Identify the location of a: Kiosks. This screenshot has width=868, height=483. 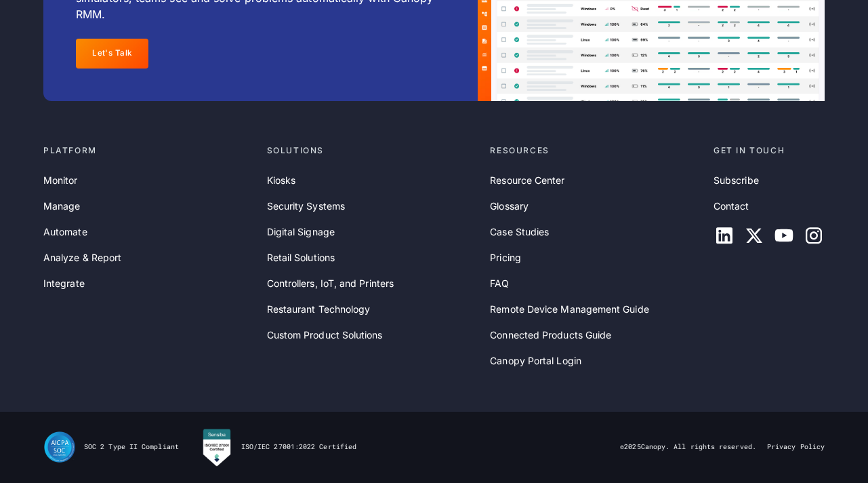
(281, 181).